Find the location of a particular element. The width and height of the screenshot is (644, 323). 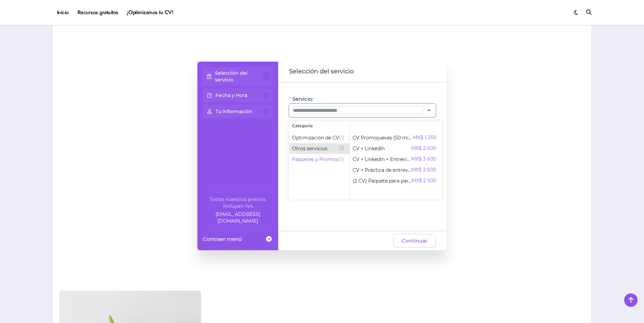

span: CV Promojueves (50 min) is located at coordinates (383, 138).